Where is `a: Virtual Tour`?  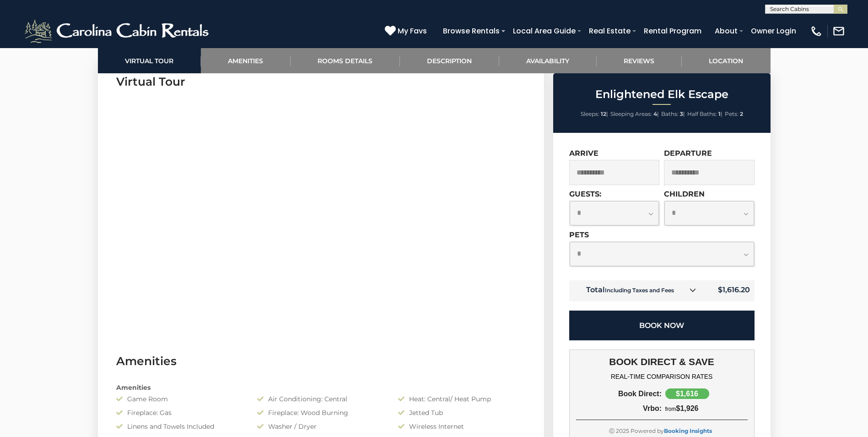 a: Virtual Tour is located at coordinates (149, 60).